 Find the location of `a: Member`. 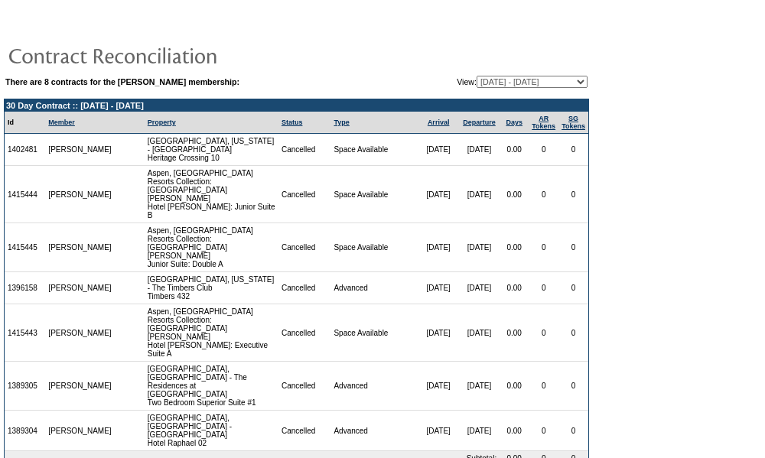

a: Member is located at coordinates (61, 122).